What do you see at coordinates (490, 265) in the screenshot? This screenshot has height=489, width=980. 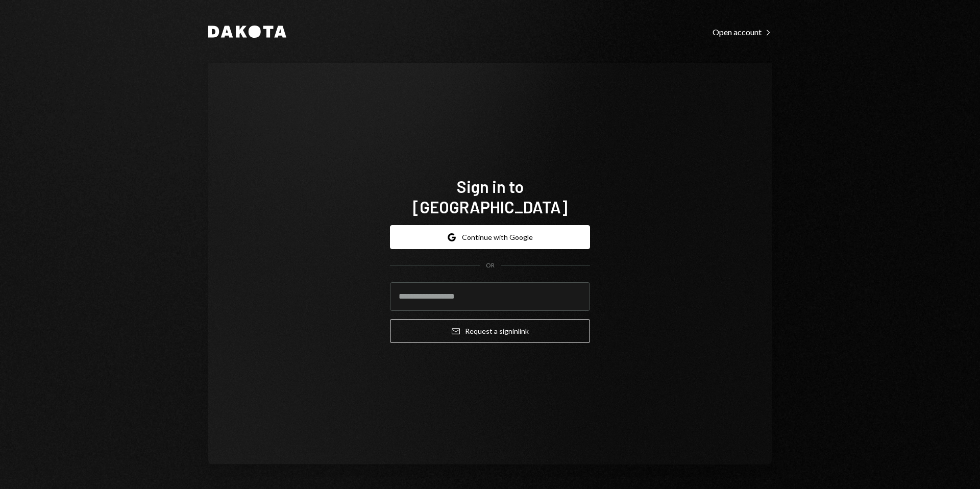 I see `div: OR` at bounding box center [490, 265].